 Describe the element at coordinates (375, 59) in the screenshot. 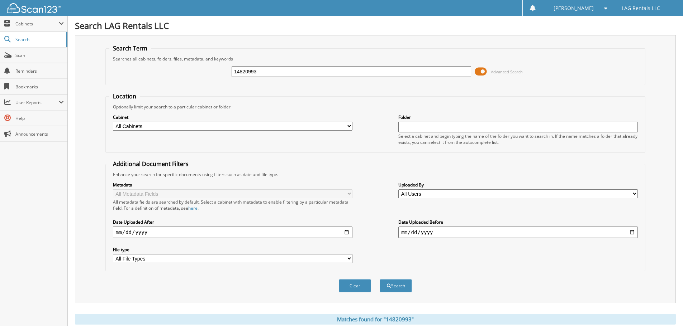

I see `div: Searches all cabinets, folders, files, metadata, and keywords` at that location.